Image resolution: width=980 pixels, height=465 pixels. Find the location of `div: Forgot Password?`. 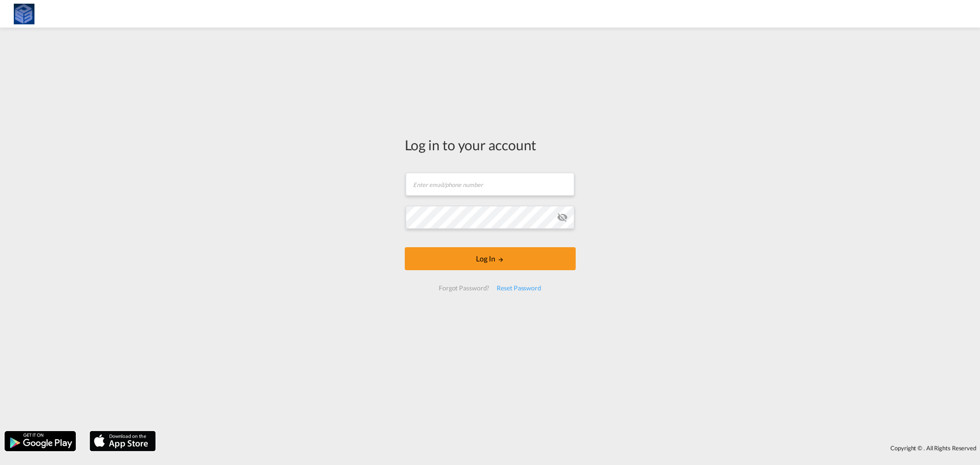

div: Forgot Password? is located at coordinates (464, 288).